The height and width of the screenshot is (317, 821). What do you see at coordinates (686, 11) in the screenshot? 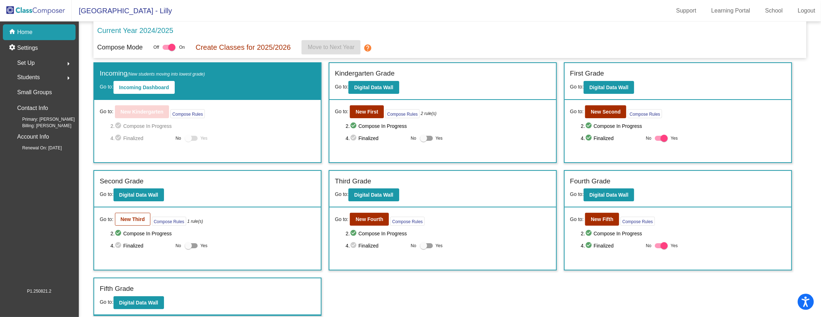
I see `a: Support` at bounding box center [686, 11].